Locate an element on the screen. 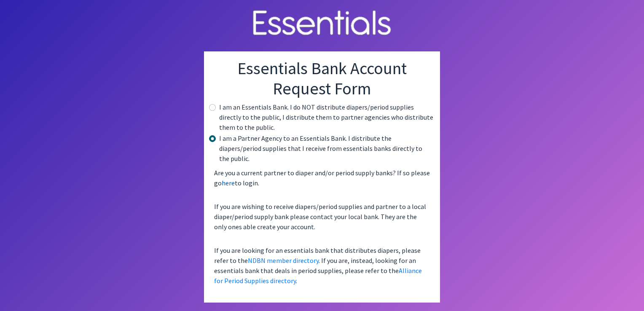 Image resolution: width=644 pixels, height=311 pixels. p: Are you a current partner to diaper and/or period supply banks? If so please go to login. is located at coordinates (322, 178).